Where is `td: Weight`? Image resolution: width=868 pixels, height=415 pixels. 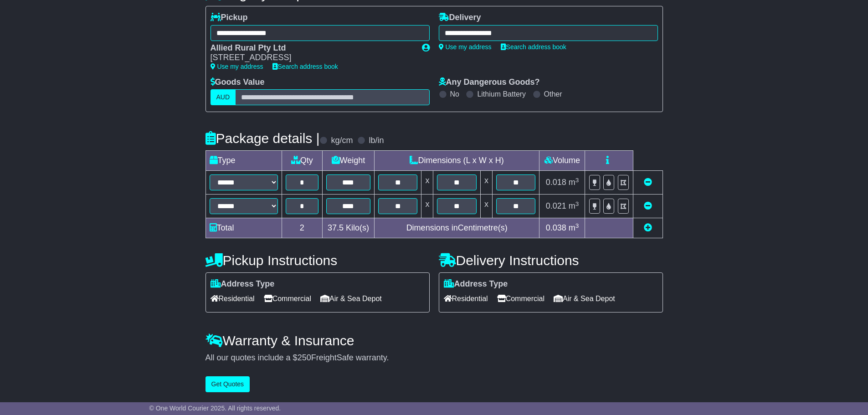
td: Weight is located at coordinates (348, 161).